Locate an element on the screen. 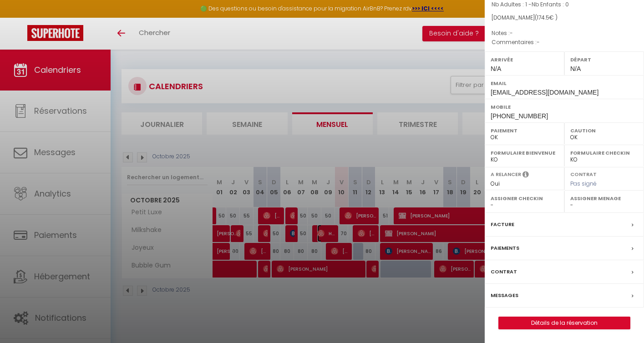 The image size is (644, 343). label: Paiement is located at coordinates (524, 131).